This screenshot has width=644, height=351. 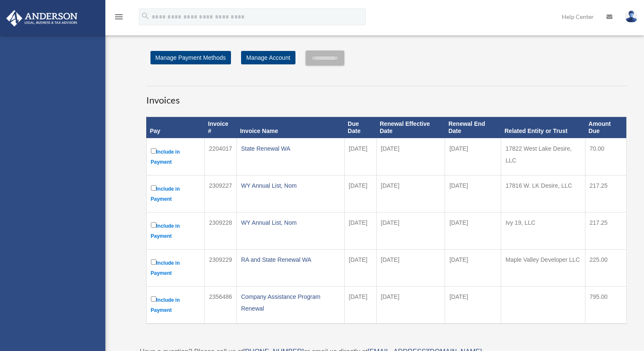 What do you see at coordinates (543, 268) in the screenshot?
I see `td: Maple Valley Developer LLC` at bounding box center [543, 268].